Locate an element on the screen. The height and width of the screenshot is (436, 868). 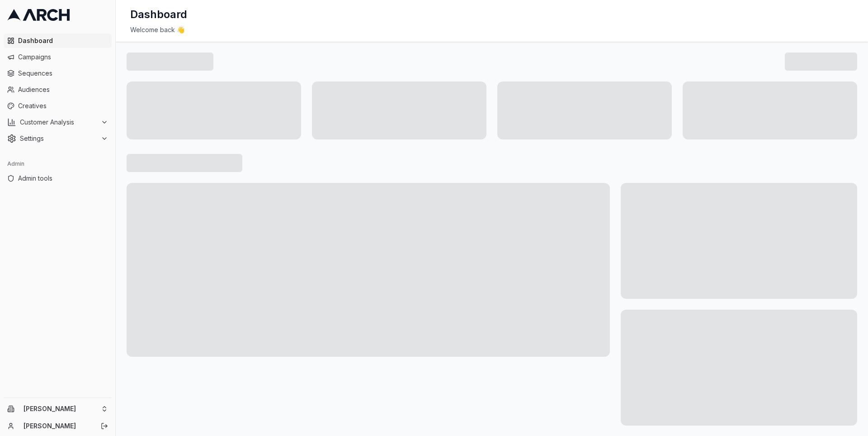
a: Dashboard is located at coordinates (58, 41).